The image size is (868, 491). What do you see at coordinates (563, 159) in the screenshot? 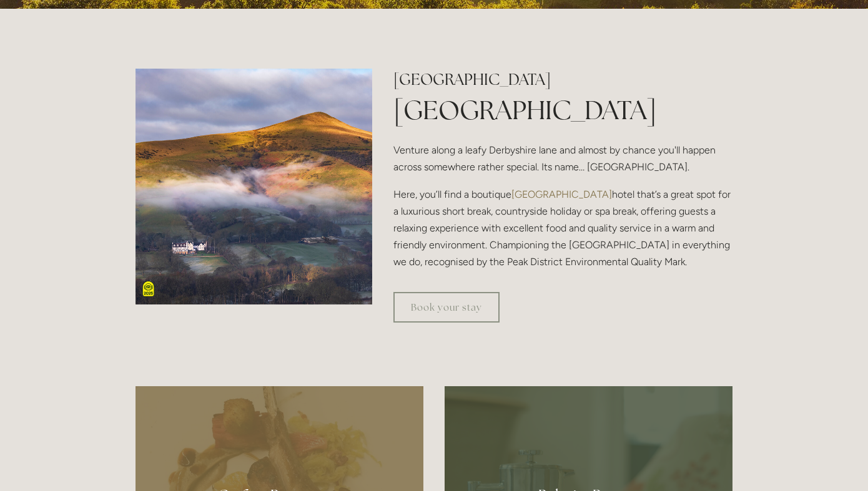
I see `p: Venture along a leafy Derbyshire lane and almost by chance you'll happen across somewhere rather ...` at bounding box center [563, 159].